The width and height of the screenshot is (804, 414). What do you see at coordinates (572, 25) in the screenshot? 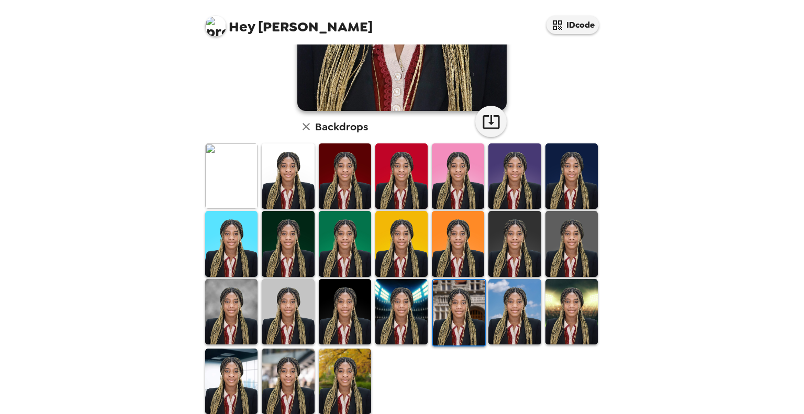
I see `button: IDcode` at bounding box center [572, 25].